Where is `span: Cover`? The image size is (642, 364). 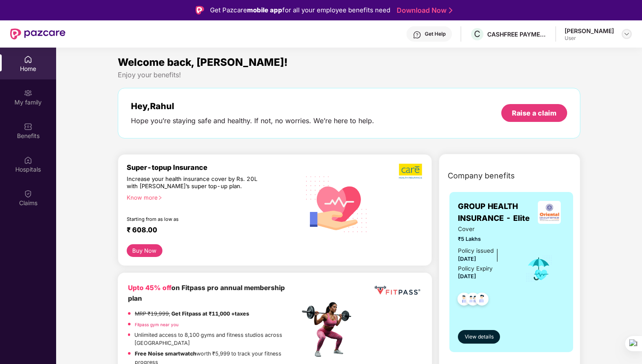 span: Cover is located at coordinates (485, 229).